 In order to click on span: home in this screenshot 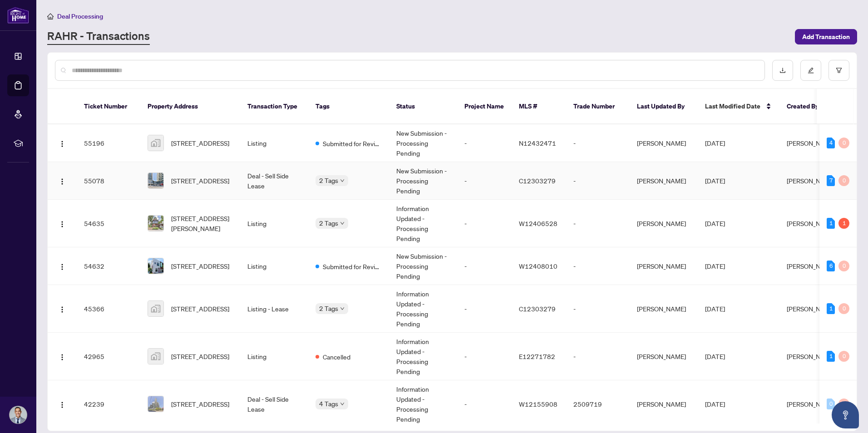, I will do `click(50, 16)`.